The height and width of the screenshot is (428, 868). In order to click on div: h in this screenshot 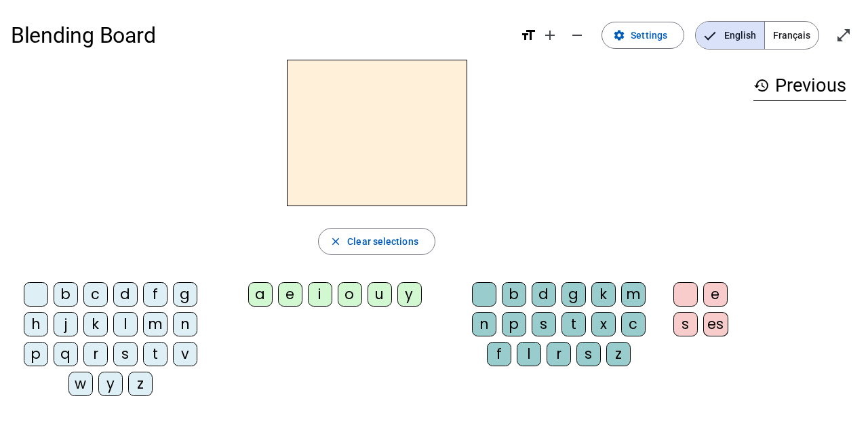, I will do `click(36, 324)`.